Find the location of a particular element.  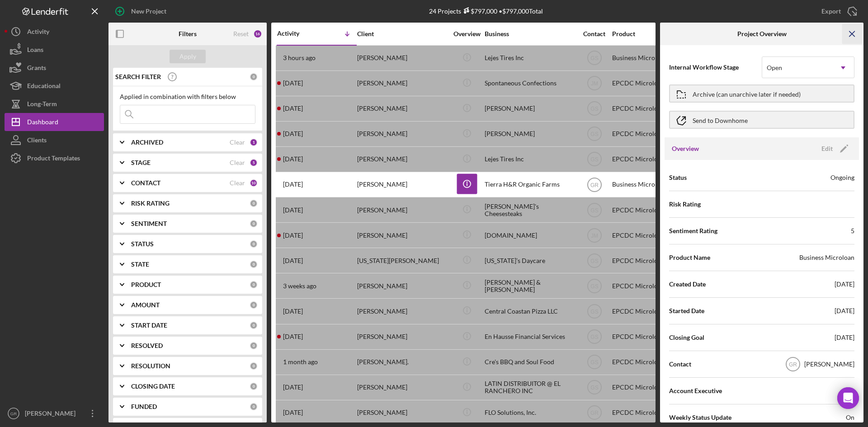

div: Archive (can unarchive later if needed) is located at coordinates (747, 94).